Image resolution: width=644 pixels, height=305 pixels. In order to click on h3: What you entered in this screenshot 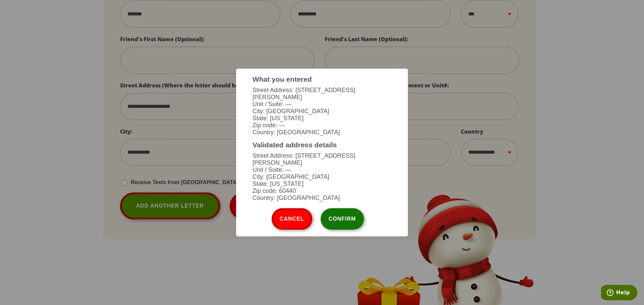, I will do `click(322, 79)`.